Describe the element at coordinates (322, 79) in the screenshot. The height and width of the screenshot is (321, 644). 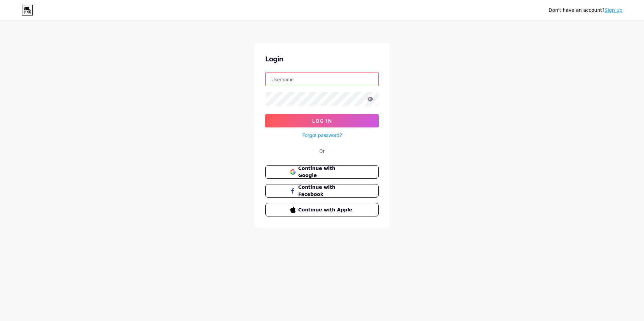
I see `input: Username` at that location.